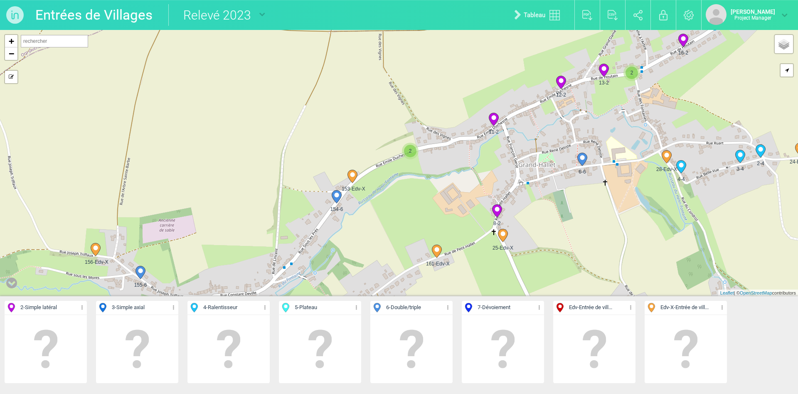  What do you see at coordinates (638, 15) in the screenshot?
I see `img: share.svg` at bounding box center [638, 15].